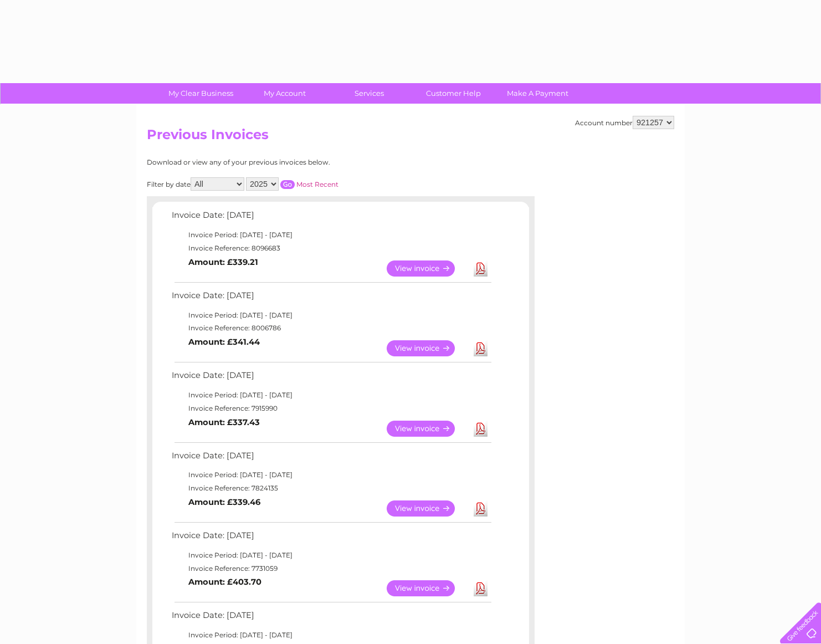  What do you see at coordinates (224, 422) in the screenshot?
I see `b: Amount: £337.43` at bounding box center [224, 422].